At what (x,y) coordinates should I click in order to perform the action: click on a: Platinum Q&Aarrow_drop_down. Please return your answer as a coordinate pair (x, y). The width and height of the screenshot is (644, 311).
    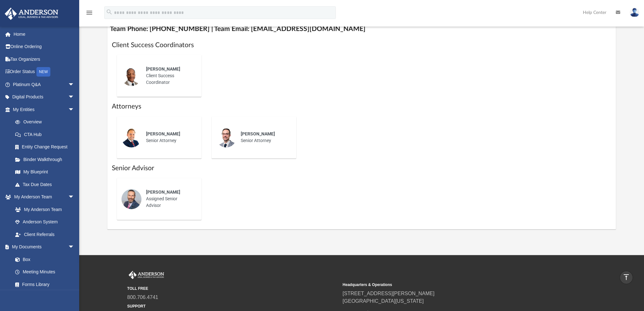
    Looking at the image, I should click on (44, 84).